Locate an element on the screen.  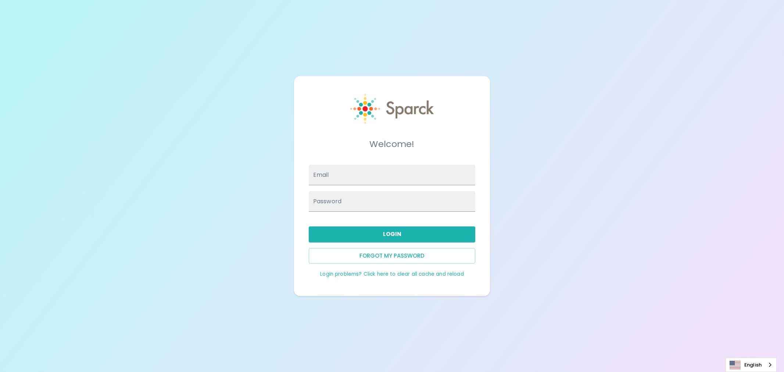
h5: Welcome! is located at coordinates (392, 144).